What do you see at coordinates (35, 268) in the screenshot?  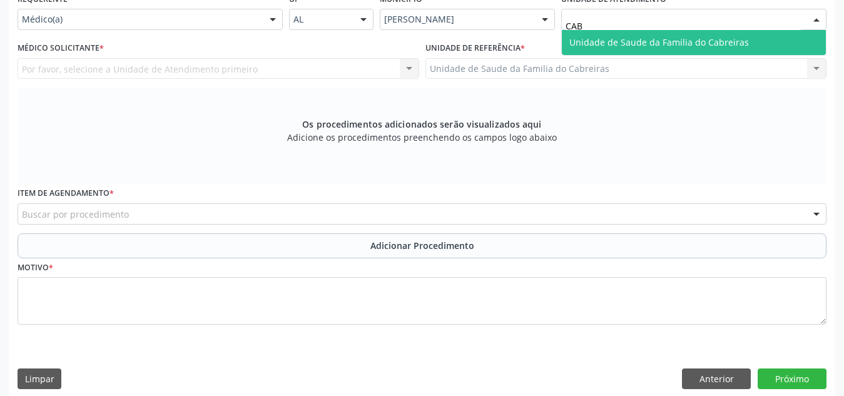 I see `label: Motivo` at bounding box center [35, 268].